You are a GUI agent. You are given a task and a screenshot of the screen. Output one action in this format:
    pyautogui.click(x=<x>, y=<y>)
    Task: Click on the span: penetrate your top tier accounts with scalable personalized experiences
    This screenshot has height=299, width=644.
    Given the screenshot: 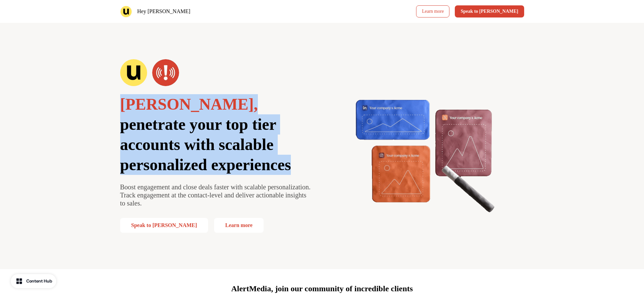 What is the action you would take?
    pyautogui.click(x=205, y=144)
    